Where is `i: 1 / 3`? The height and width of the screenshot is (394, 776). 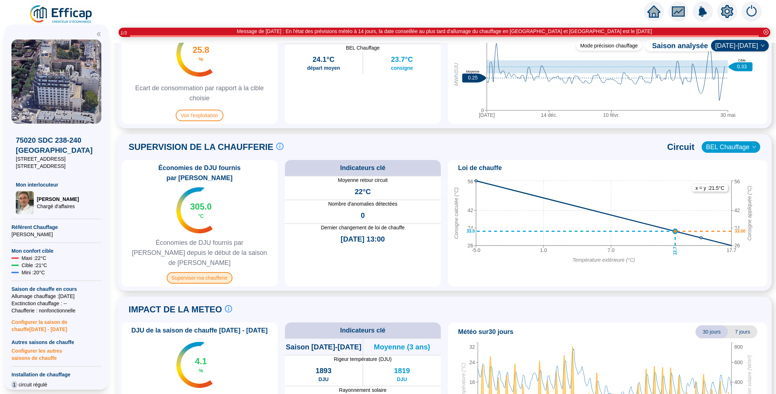
i: 1 / 3 is located at coordinates (124, 33).